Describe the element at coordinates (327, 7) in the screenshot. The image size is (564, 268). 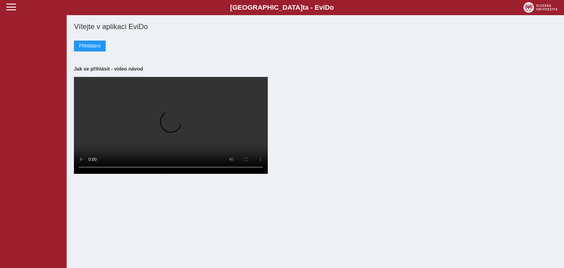
I see `span: D` at that location.